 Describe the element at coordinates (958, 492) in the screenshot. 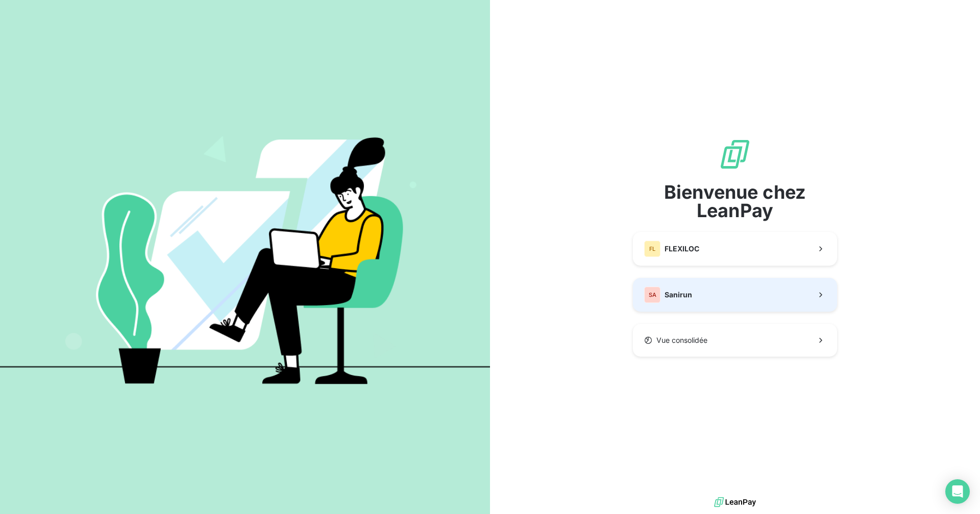

I see `div: Open Intercom Messenger` at that location.